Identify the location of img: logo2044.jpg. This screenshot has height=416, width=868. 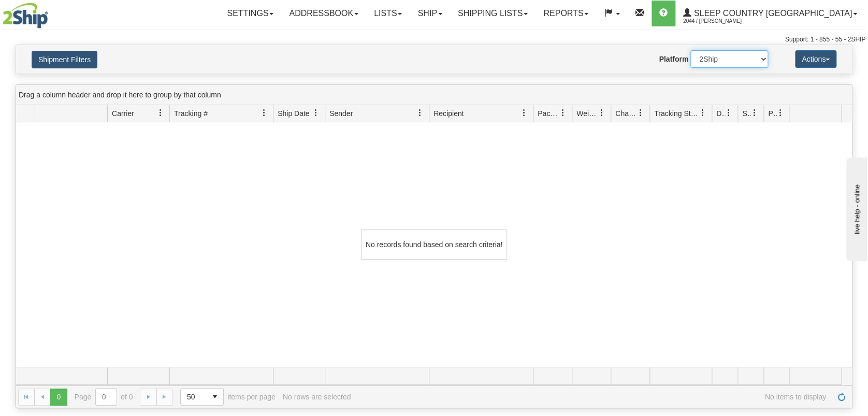
(25, 15).